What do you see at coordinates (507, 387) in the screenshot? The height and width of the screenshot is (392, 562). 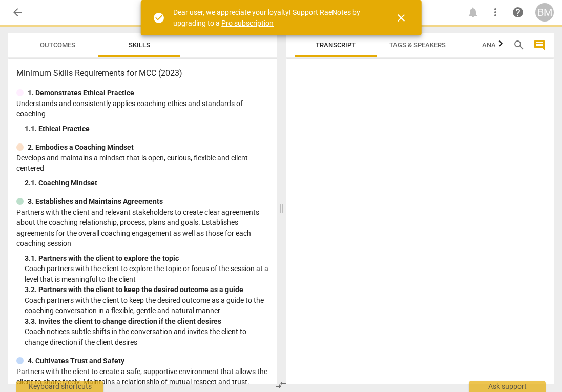 I see `div: Ask support` at bounding box center [507, 387].